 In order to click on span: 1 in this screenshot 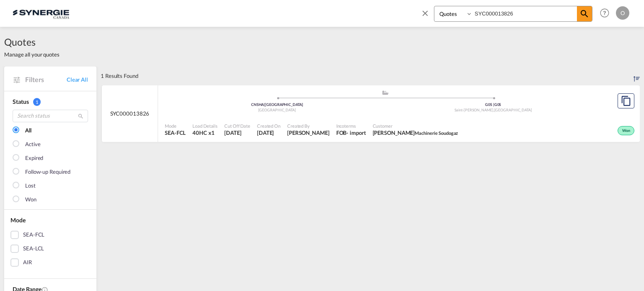, I will do `click(37, 102)`.